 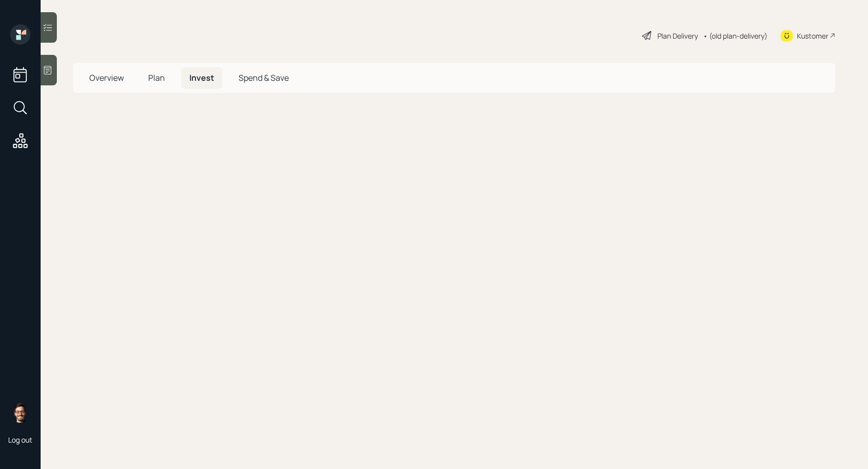 What do you see at coordinates (735, 35) in the screenshot?
I see `div: • (old plan-delivery)` at bounding box center [735, 35].